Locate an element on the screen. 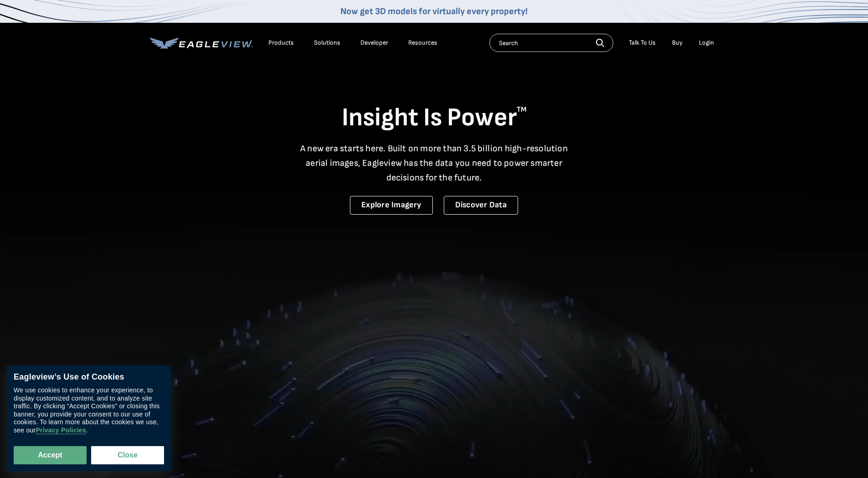  div: Solutions is located at coordinates (328, 43).